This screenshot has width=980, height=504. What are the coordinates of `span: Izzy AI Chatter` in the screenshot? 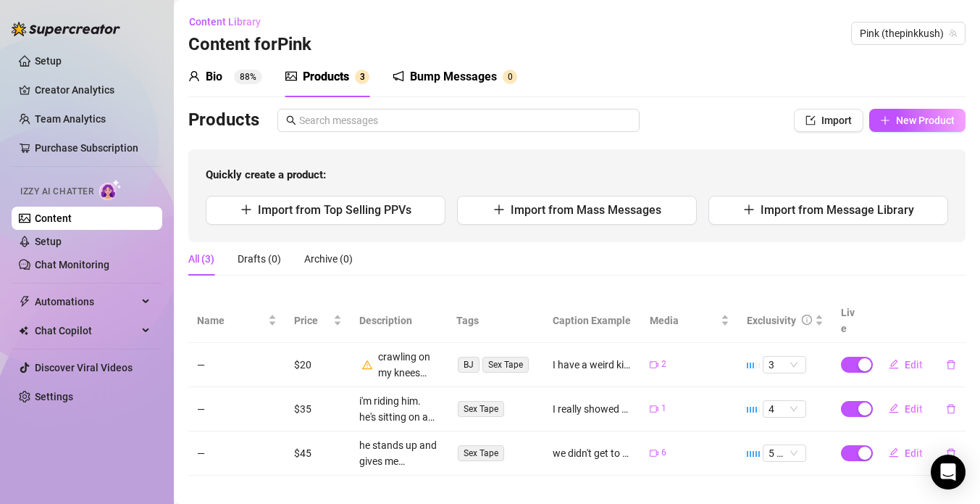 It's located at (57, 191).